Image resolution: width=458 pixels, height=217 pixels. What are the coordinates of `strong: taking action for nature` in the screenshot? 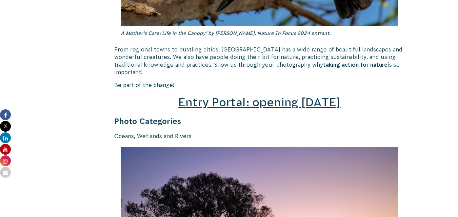 It's located at (355, 65).